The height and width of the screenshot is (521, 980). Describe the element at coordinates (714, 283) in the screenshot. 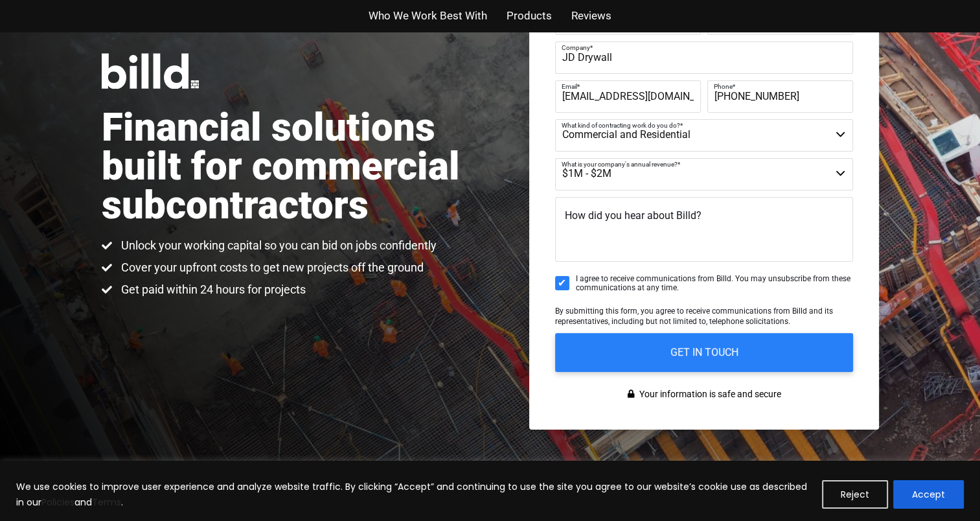

I see `span: I agree to receive communications from Billd. You may unsubscribe from these communications at an...` at that location.